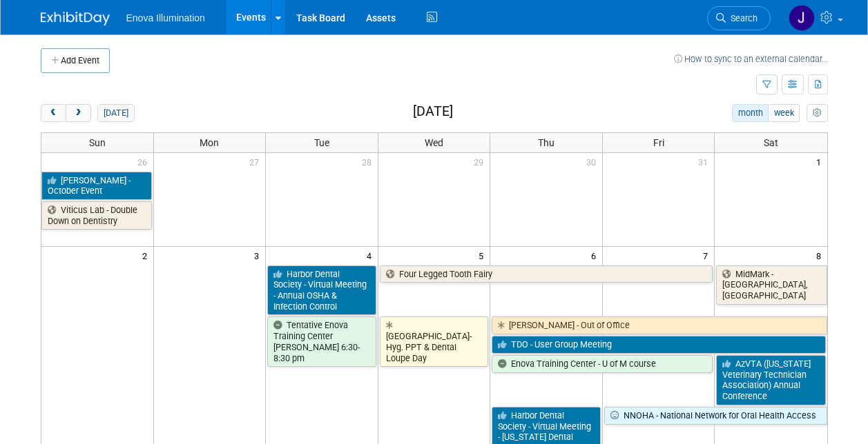 This screenshot has height=444, width=868. What do you see at coordinates (546, 275) in the screenshot?
I see `a: Four Legged Tooth Fairy` at bounding box center [546, 275].